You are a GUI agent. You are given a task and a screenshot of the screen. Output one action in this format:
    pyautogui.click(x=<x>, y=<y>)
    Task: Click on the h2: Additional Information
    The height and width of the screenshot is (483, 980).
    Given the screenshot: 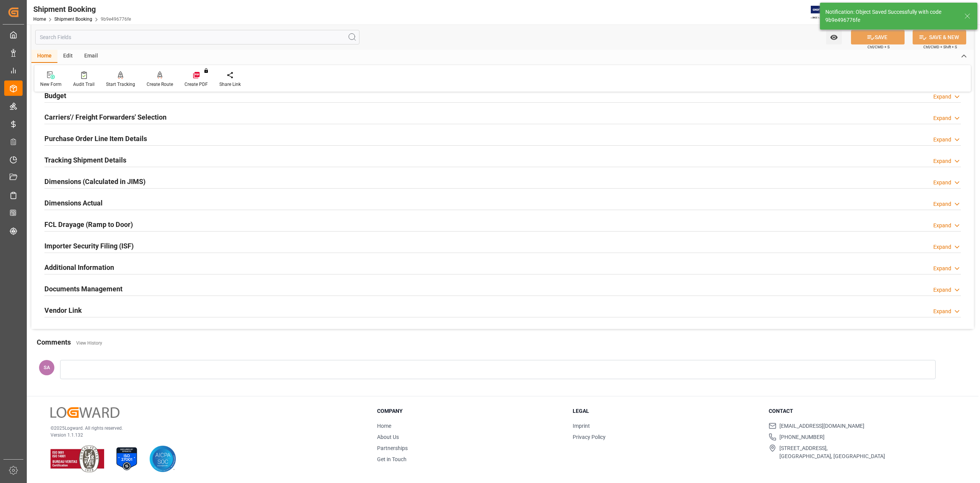 What is the action you would take?
    pyautogui.click(x=79, y=267)
    